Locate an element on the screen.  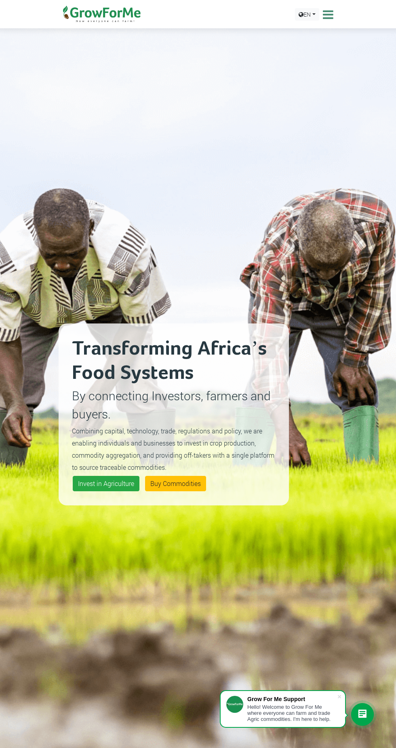
a: Invest in Agriculture is located at coordinates (106, 484).